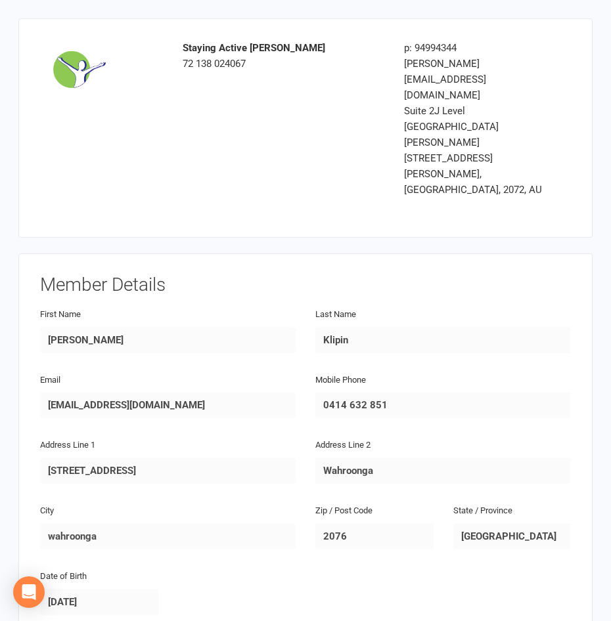 The height and width of the screenshot is (621, 611). Describe the element at coordinates (340, 380) in the screenshot. I see `label: Mobile Phone` at that location.